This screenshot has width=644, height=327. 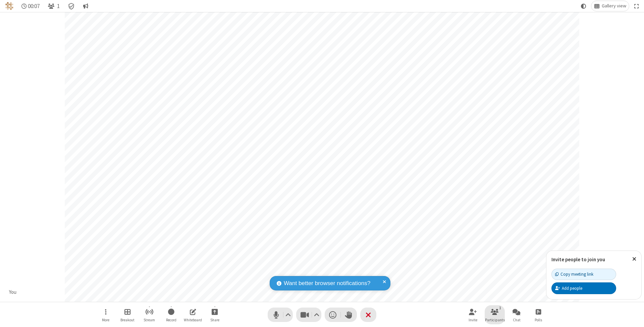 What do you see at coordinates (215, 320) in the screenshot?
I see `span: Share` at bounding box center [215, 320].